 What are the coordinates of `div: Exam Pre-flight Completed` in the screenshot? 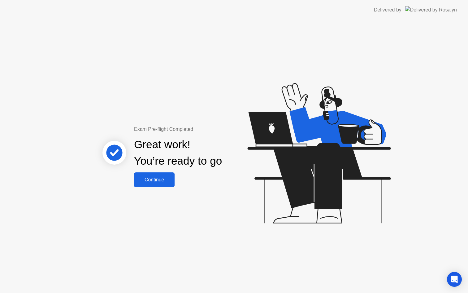 It's located at (198, 129).